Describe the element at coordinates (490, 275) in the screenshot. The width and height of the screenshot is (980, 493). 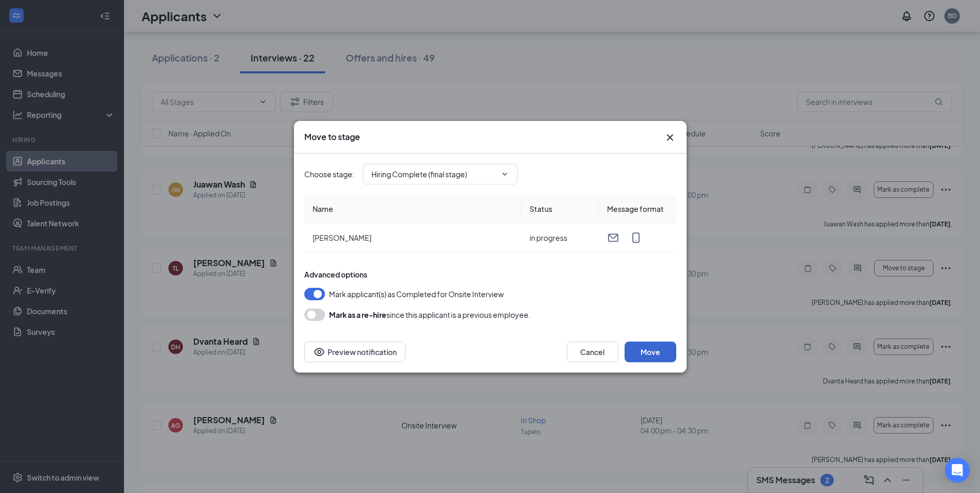
I see `div: Advanced options` at that location.